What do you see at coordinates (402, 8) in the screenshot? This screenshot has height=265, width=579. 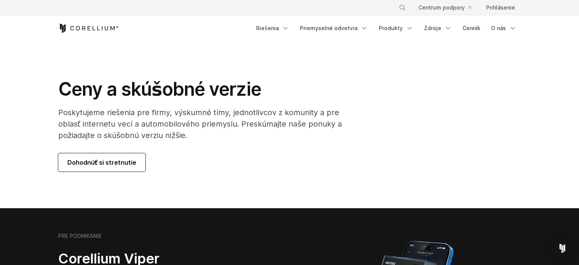 I see `button: Hľadať` at bounding box center [402, 8].